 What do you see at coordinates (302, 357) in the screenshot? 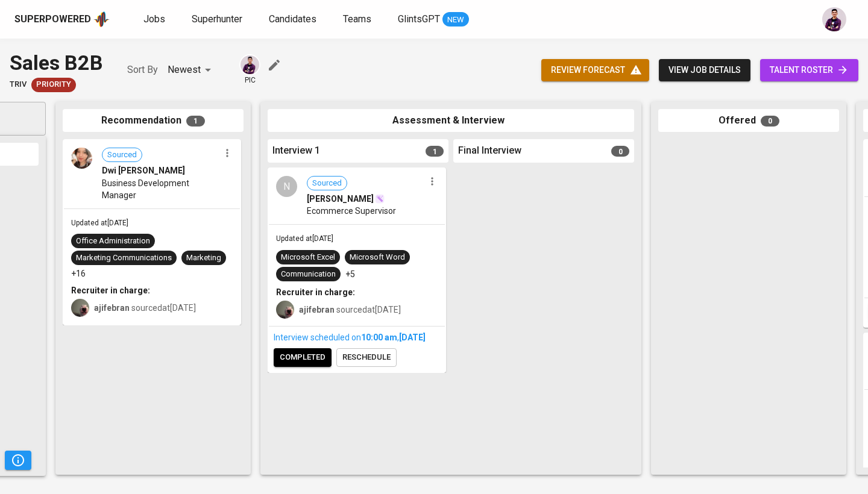
I see `button: completed` at bounding box center [302, 357].